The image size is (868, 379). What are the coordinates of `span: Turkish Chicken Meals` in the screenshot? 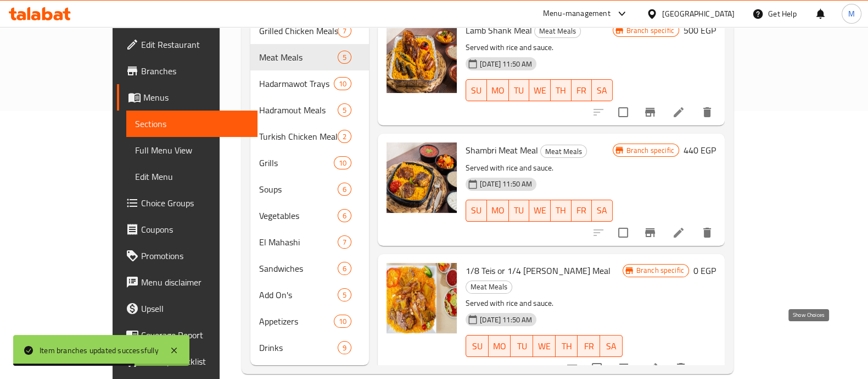 It's located at (298, 136).